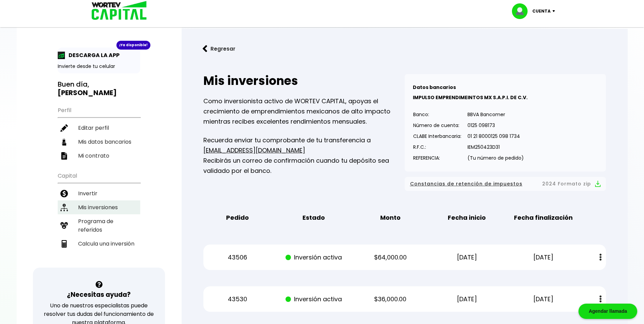 This screenshot has width=644, height=324. I want to click on button: Regresar, so click(219, 49).